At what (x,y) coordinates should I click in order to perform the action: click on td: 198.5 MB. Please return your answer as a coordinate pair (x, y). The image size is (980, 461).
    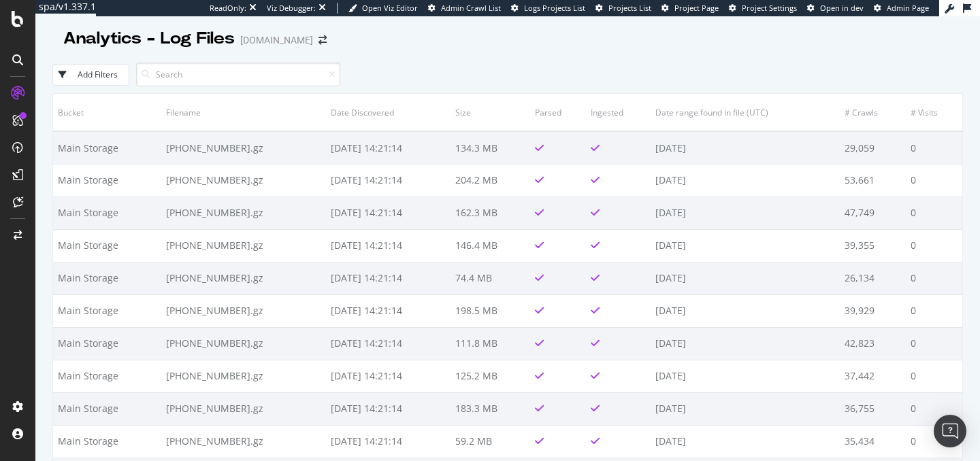
    Looking at the image, I should click on (490, 311).